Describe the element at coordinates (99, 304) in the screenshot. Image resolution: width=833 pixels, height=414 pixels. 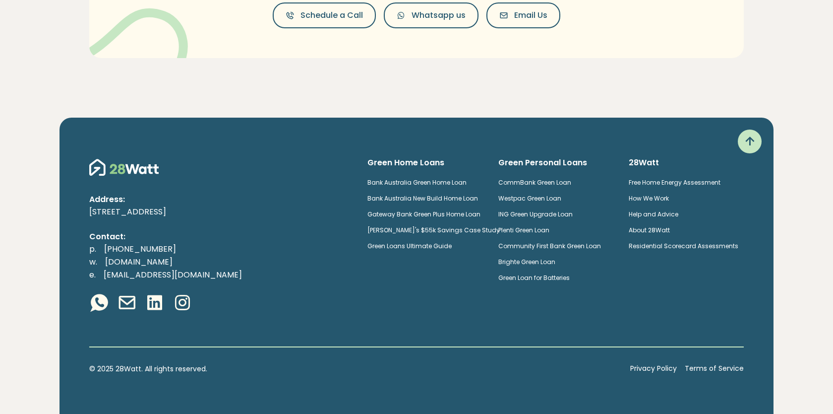
I see `a: Whatsapp` at that location.